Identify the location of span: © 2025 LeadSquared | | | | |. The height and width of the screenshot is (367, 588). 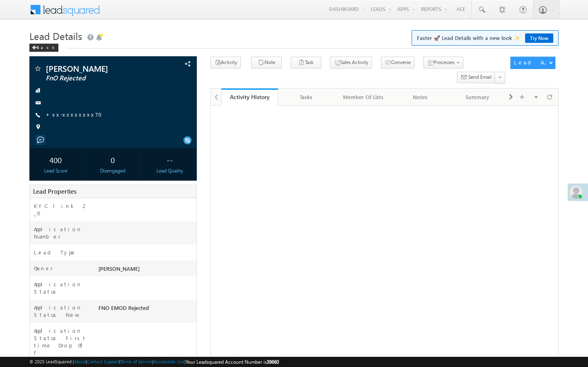
(154, 362).